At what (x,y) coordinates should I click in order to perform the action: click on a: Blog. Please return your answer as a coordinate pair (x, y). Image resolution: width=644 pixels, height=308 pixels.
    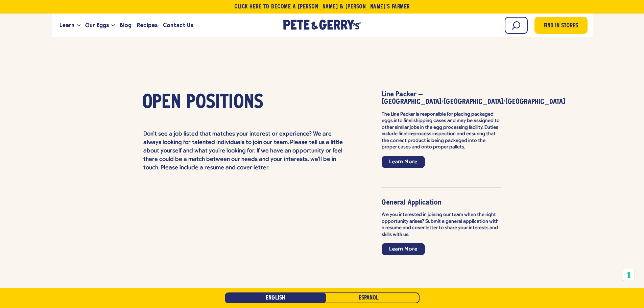
    Looking at the image, I should click on (126, 25).